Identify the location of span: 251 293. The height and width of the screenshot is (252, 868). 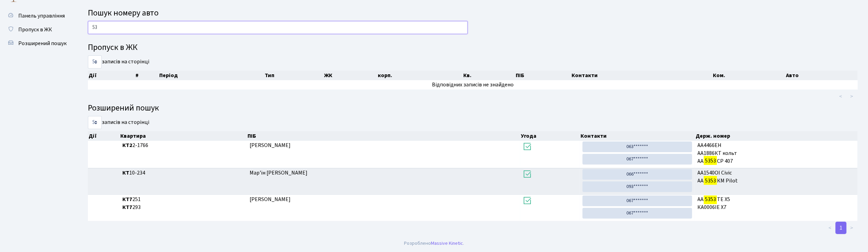
(183, 204).